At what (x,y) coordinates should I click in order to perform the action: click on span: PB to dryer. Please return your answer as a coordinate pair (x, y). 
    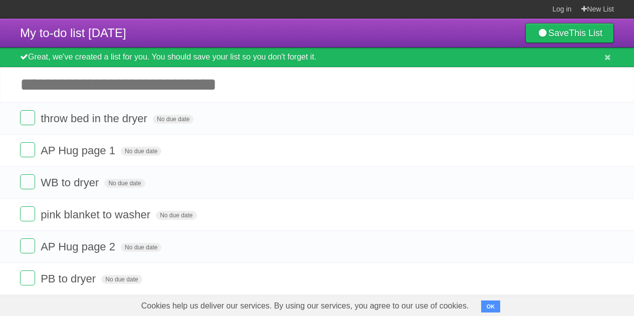
    Looking at the image, I should click on (69, 279).